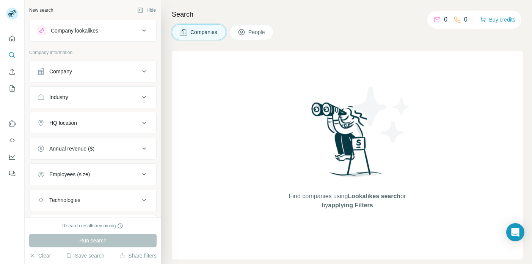 The height and width of the screenshot is (264, 532). Describe the element at coordinates (138, 256) in the screenshot. I see `button: Share filters` at that location.